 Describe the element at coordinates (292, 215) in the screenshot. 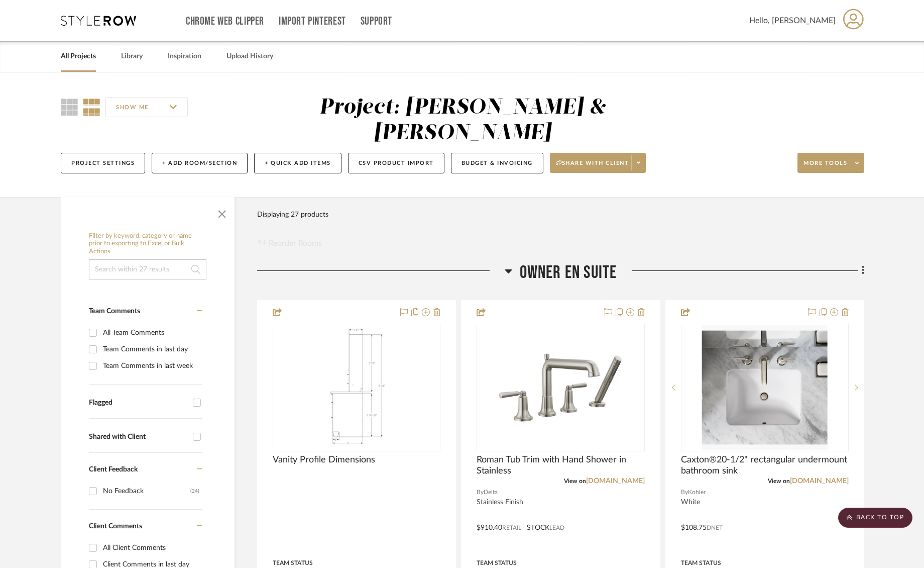

I see `div: Displaying 27 products` at that location.